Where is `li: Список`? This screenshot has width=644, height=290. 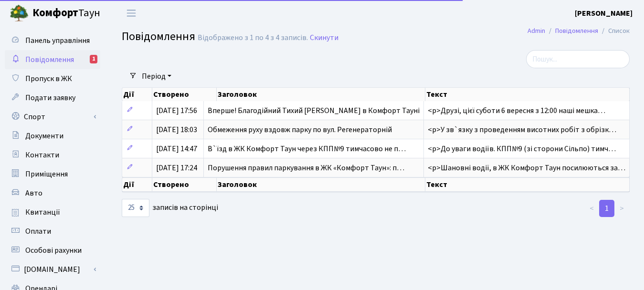 li: Список is located at coordinates (614, 31).